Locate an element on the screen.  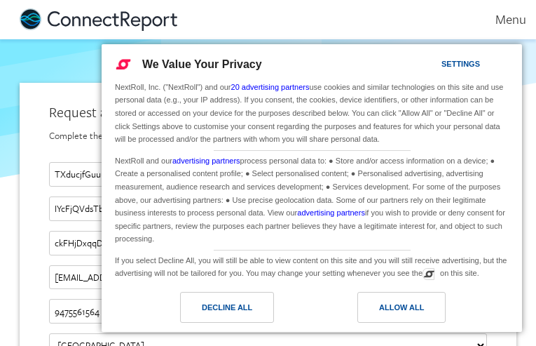
input: Email is located at coordinates (268, 277).